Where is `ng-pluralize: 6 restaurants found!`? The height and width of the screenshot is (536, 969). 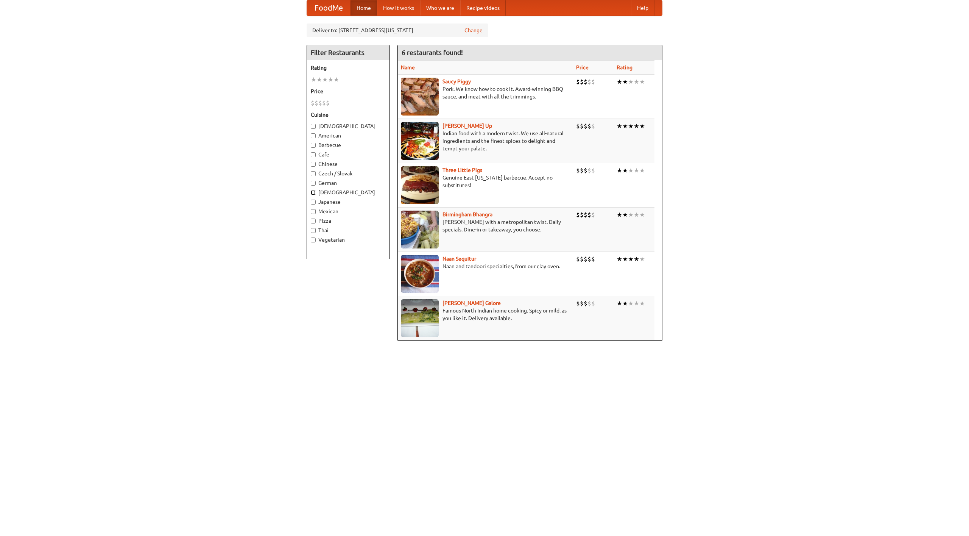 ng-pluralize: 6 restaurants found! is located at coordinates (432, 52).